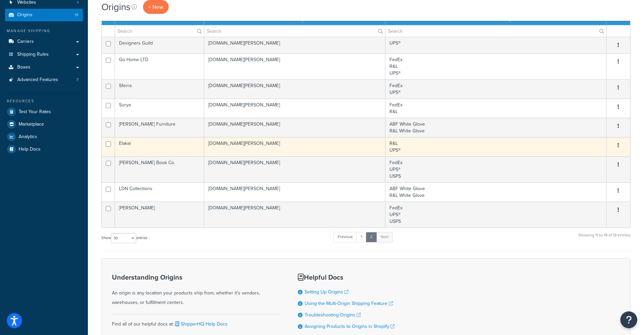 The height and width of the screenshot is (335, 644). What do you see at coordinates (44, 80) in the screenshot?
I see `li: Advanced Features` at bounding box center [44, 80].